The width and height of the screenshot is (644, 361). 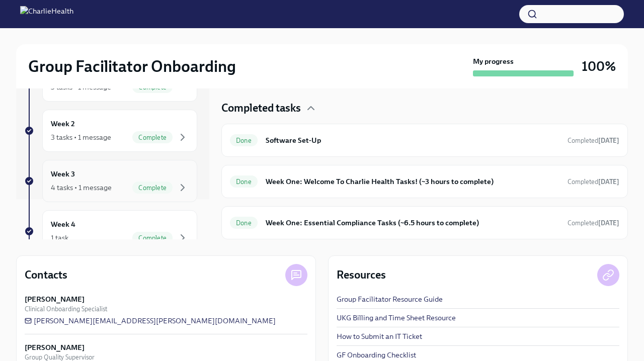 What do you see at coordinates (132, 66) in the screenshot?
I see `h2: Group Facilitator Onboarding` at bounding box center [132, 66].